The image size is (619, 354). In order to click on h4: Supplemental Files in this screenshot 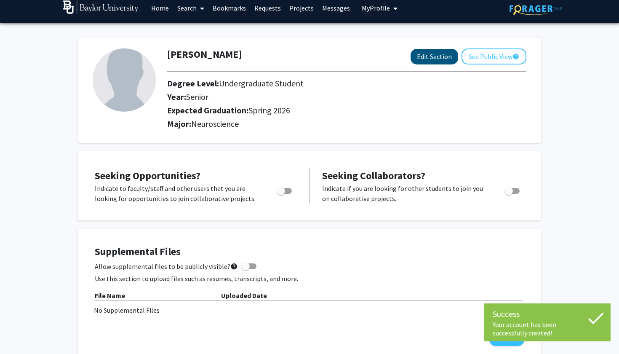, I will do `click(310, 252)`.